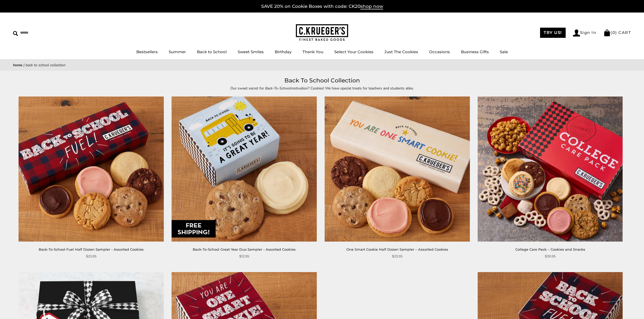  Describe the element at coordinates (44, 33) in the screenshot. I see `input: Search` at that location.